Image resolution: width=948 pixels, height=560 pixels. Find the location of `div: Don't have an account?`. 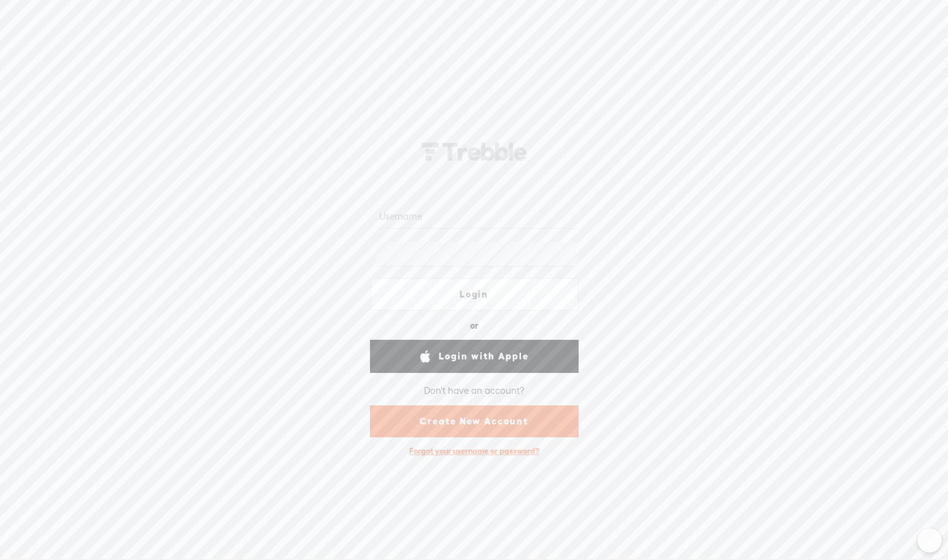

div: Don't have an account? is located at coordinates (474, 390).